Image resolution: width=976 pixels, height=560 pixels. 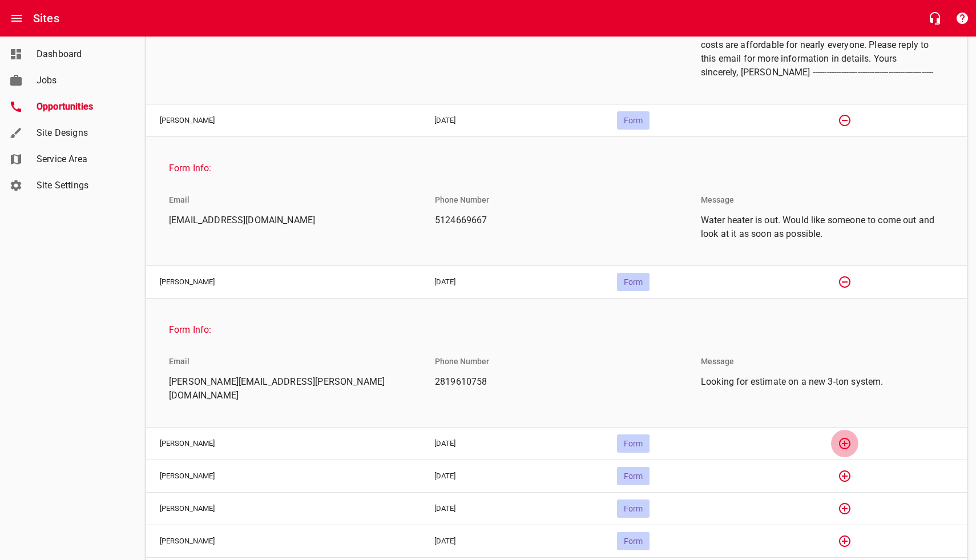 I want to click on h6: Sites, so click(x=46, y=19).